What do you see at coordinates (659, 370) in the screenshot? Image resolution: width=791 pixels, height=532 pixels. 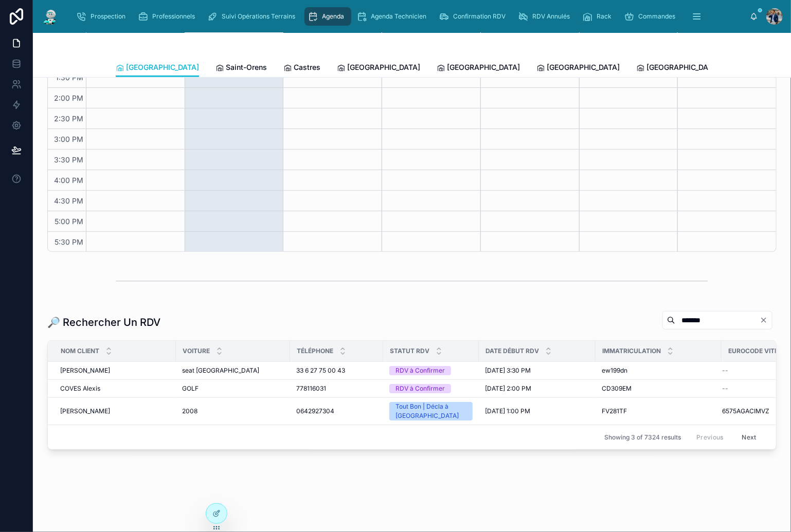 I see `a: ew199dn` at bounding box center [659, 370].